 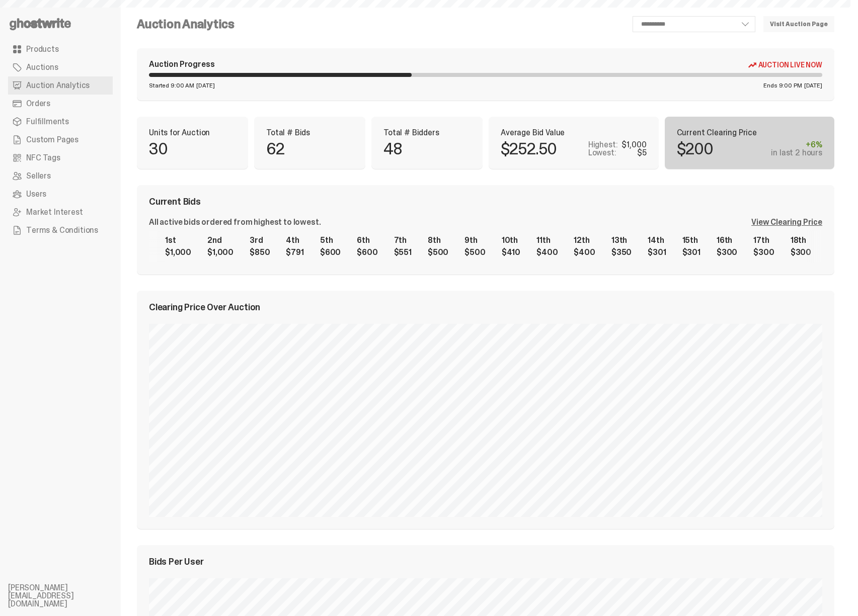 I want to click on div: $551, so click(x=402, y=252).